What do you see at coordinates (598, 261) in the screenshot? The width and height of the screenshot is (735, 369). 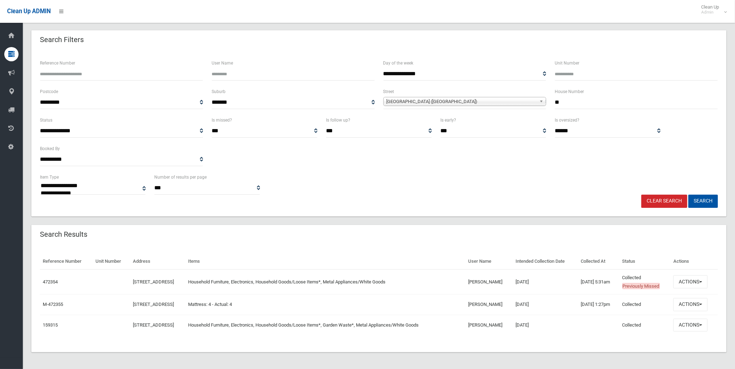 I see `th: Collected At` at bounding box center [598, 261].